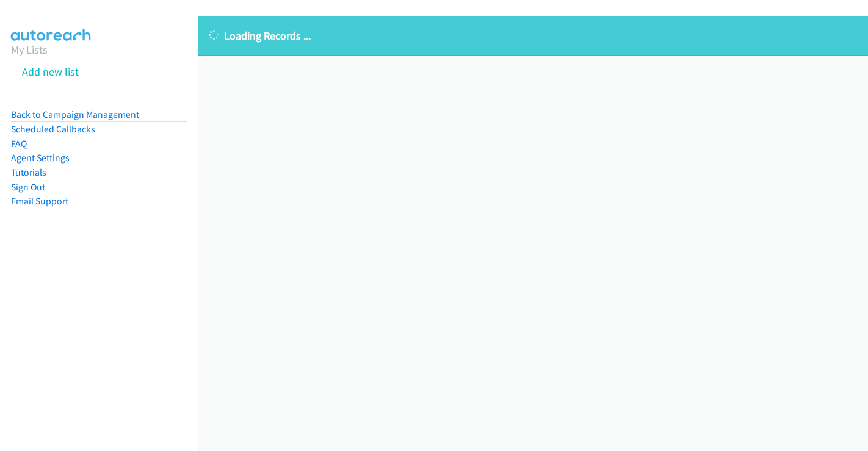  What do you see at coordinates (533, 36) in the screenshot?
I see `p: Loading Records ...` at bounding box center [533, 36].